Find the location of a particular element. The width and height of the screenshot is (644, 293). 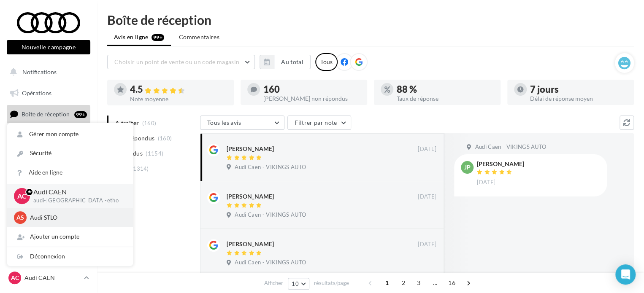

span: AS is located at coordinates (20, 217).